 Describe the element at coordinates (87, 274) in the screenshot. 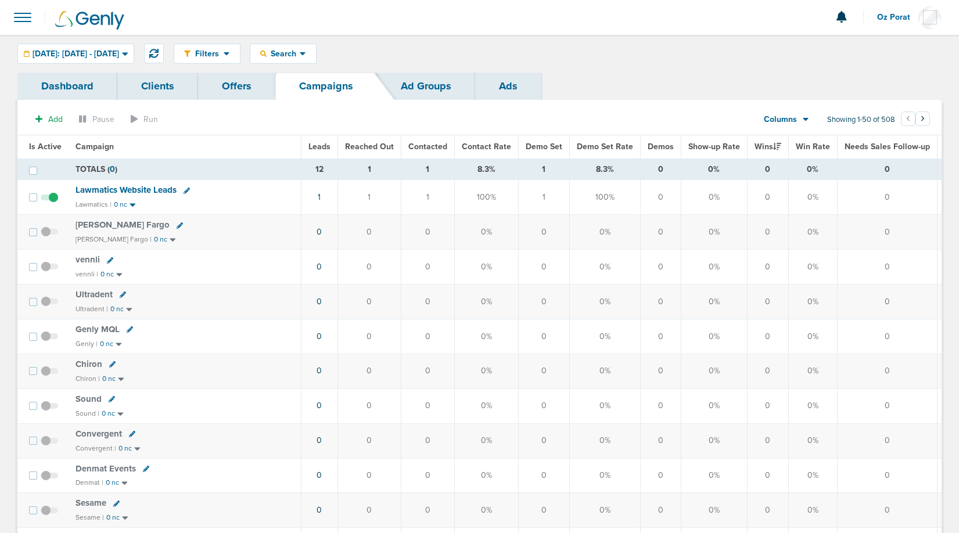

I see `small: vennli |` at that location.